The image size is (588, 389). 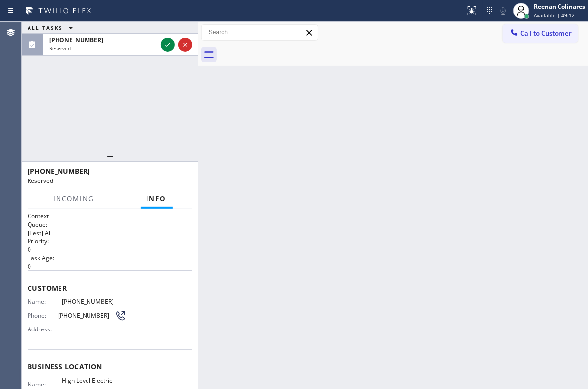 What do you see at coordinates (74, 199) in the screenshot?
I see `span: Incoming` at bounding box center [74, 199].